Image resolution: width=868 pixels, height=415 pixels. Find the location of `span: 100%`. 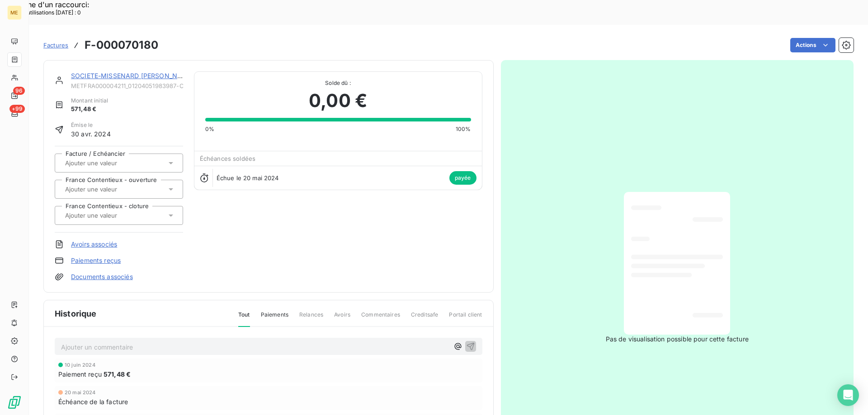

span: 100% is located at coordinates (463, 129).